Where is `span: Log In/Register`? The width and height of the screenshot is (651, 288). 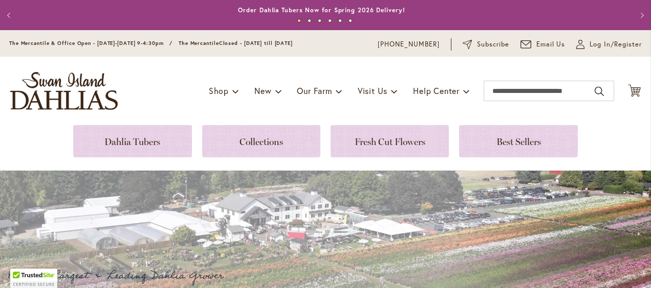
span: Log In/Register is located at coordinates (615, 45).